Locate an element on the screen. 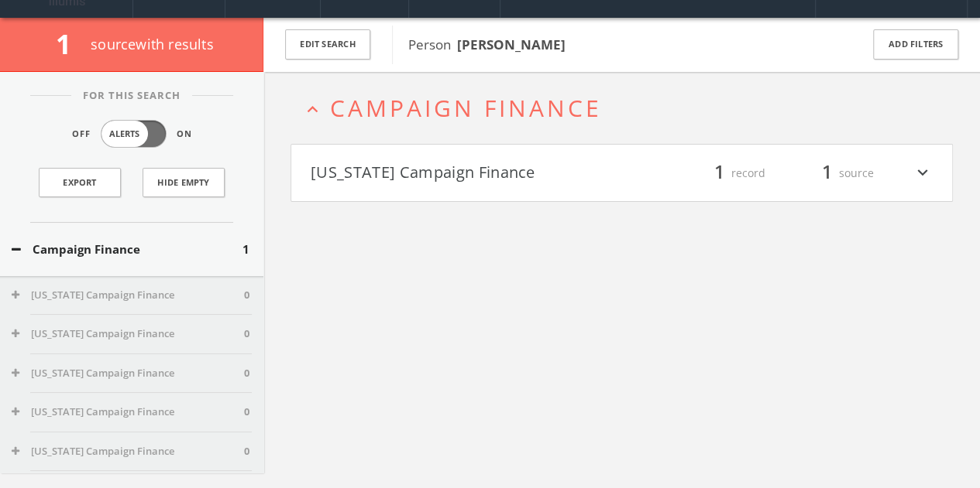 The width and height of the screenshot is (980, 488). span: source with results is located at coordinates (152, 44).